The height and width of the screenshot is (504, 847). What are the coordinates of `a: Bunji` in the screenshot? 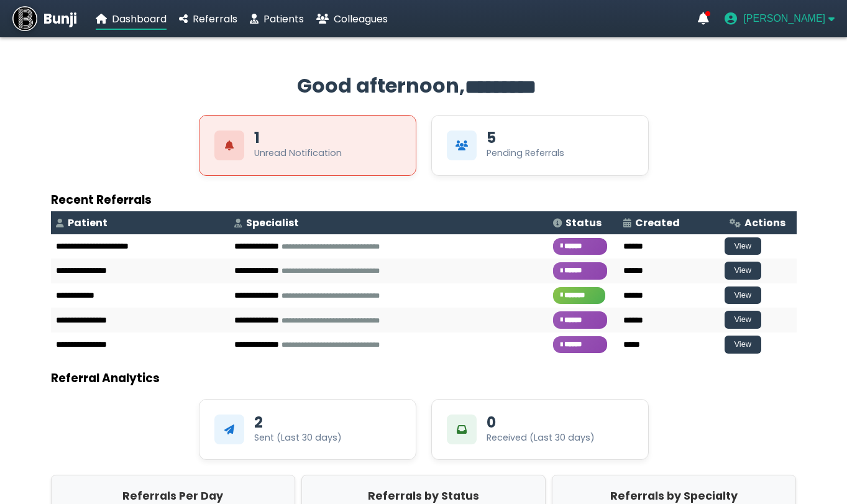 It's located at (45, 19).